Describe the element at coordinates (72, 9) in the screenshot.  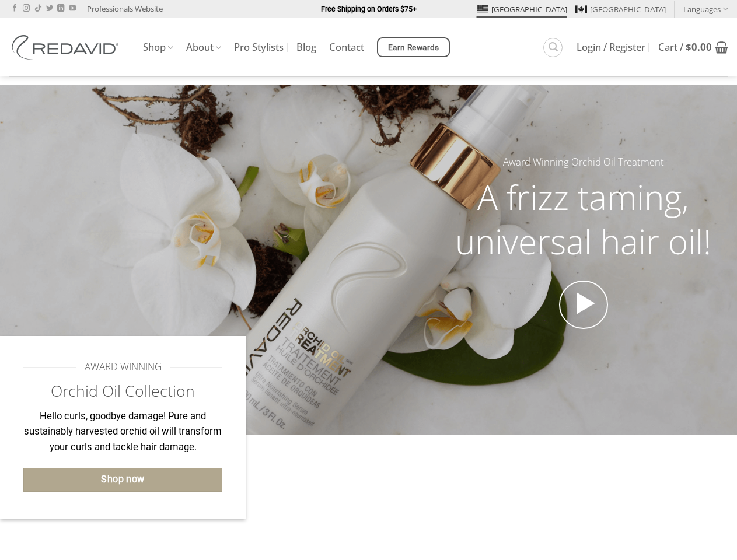
I see `a: Follow on YouTube` at that location.